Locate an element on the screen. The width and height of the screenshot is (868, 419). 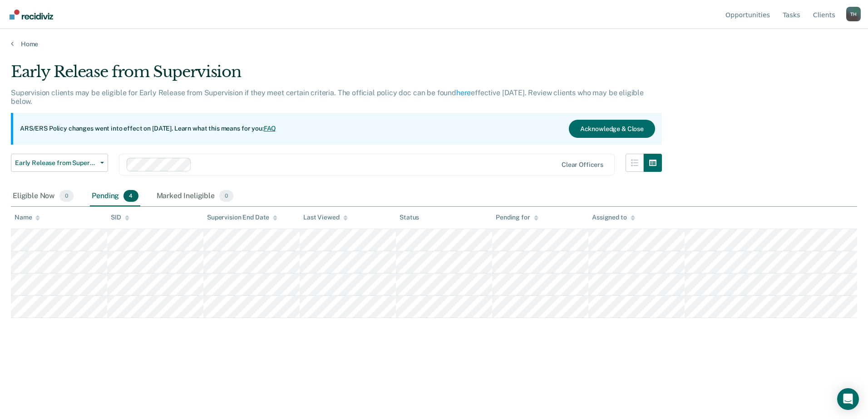
div: Early Release from Supervision is located at coordinates (337, 76).